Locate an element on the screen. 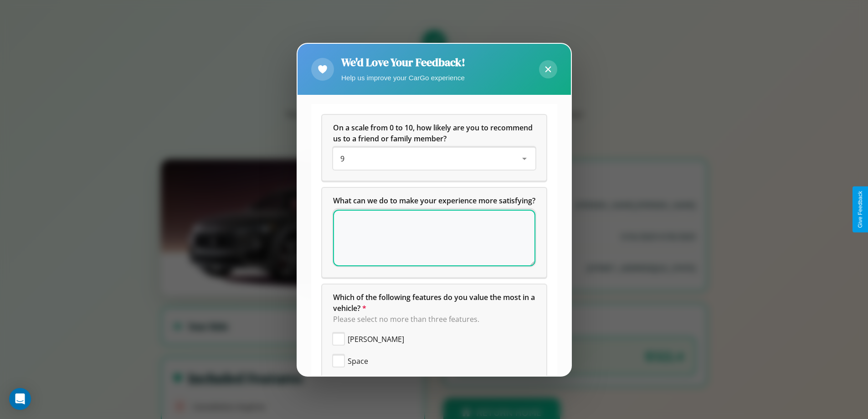  span: Which of the following features do you value the most in a vehicle? is located at coordinates (434, 303).